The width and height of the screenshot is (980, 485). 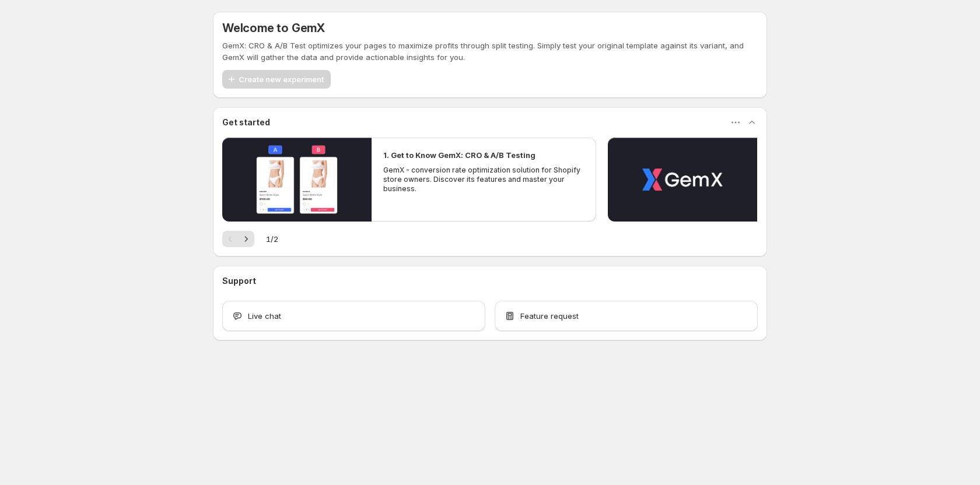 I want to click on button: Next, so click(x=246, y=239).